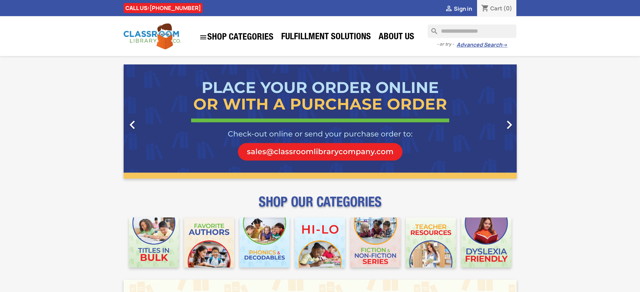  I want to click on ul: Carousel container, so click(320, 122).